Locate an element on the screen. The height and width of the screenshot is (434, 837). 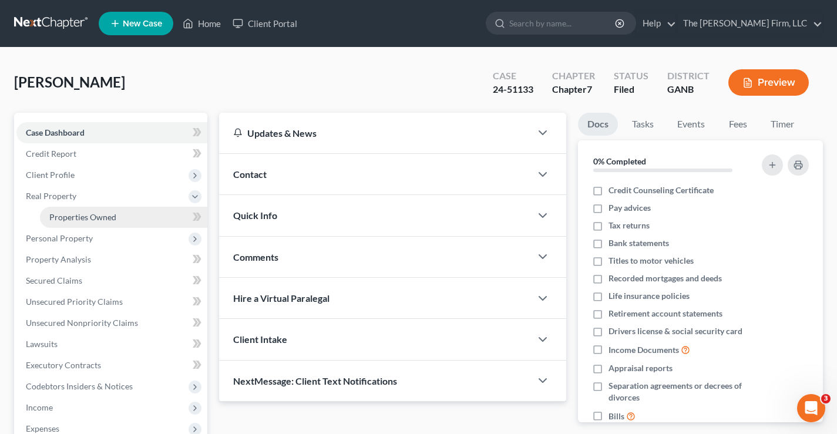
span: Life insurance policies is located at coordinates (649, 296).